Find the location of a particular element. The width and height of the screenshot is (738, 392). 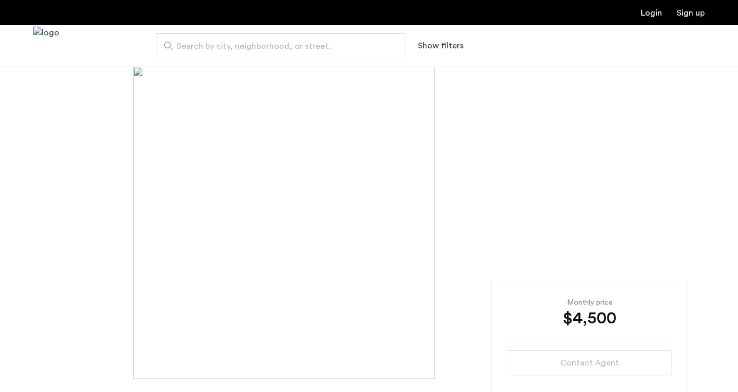

span: Search by city, neighborhood, or street. is located at coordinates (276, 46).